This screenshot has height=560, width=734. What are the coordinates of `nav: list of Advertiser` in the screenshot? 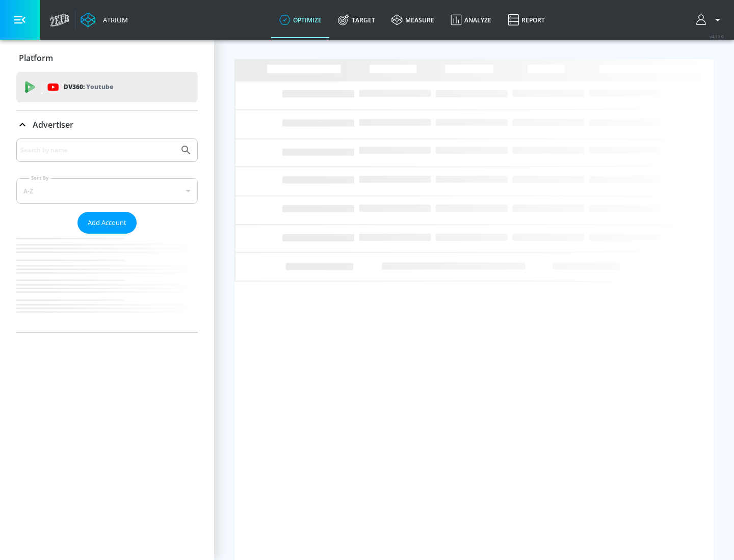 It's located at (107, 283).